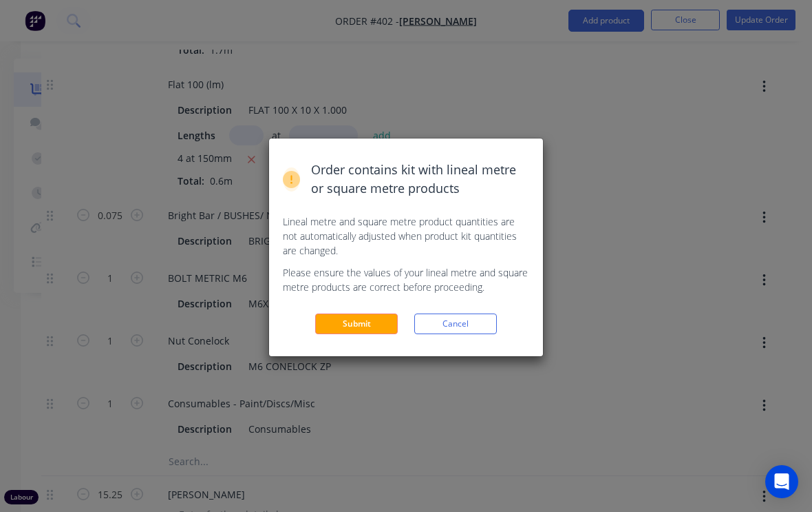 The width and height of the screenshot is (812, 512). I want to click on div: Open Intercom Messenger, so click(782, 481).